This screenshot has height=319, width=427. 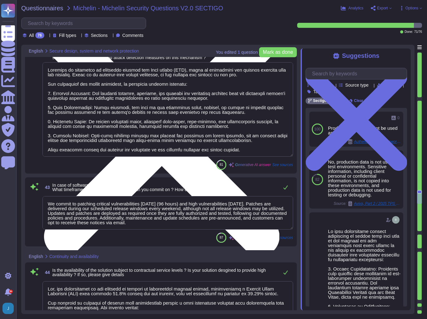 I want to click on button: Analytics, so click(x=352, y=8).